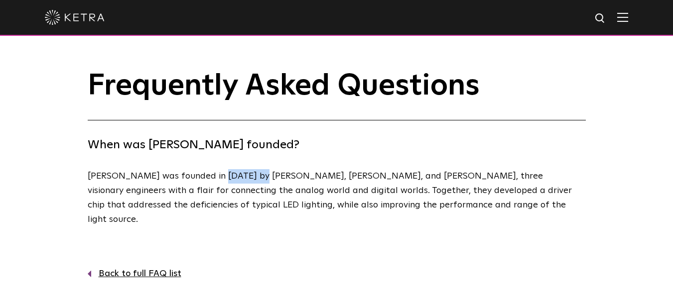  Describe the element at coordinates (75, 17) in the screenshot. I see `img: ketra-logo-2019-white` at that location.